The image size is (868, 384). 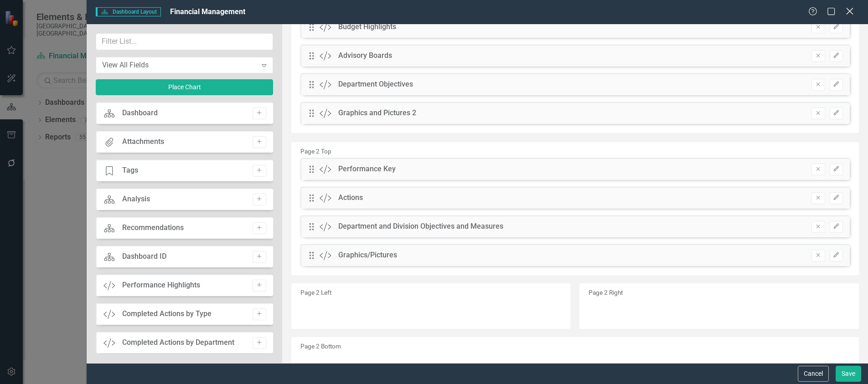 I want to click on div: Tags, so click(x=130, y=170).